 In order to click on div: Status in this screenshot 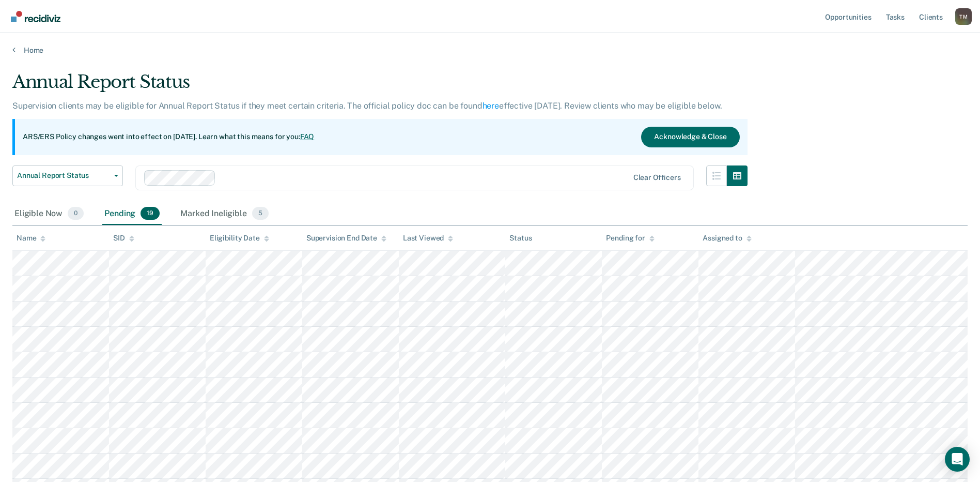, I will do `click(520, 238)`.